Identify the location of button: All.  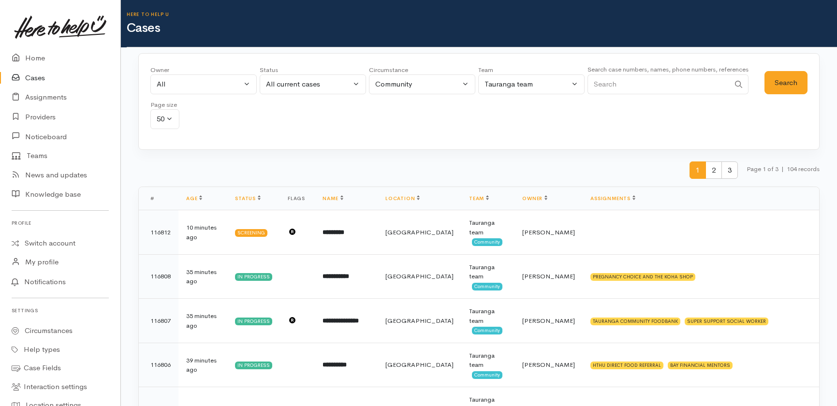
(204, 84).